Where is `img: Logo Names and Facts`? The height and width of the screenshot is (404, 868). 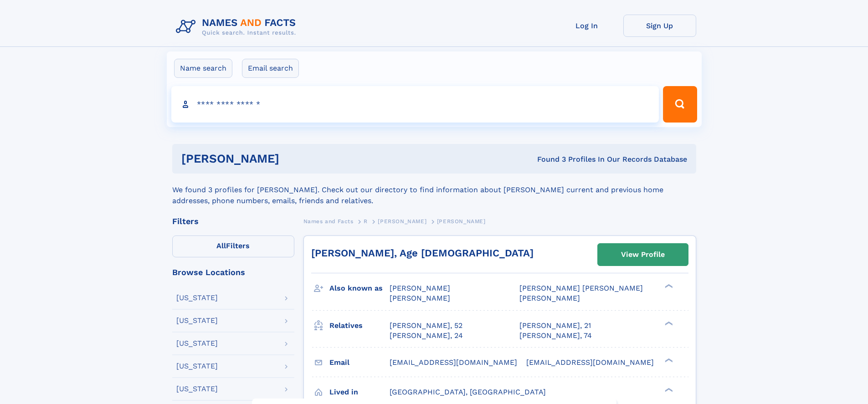
img: Logo Names and Facts is located at coordinates (238, 27).